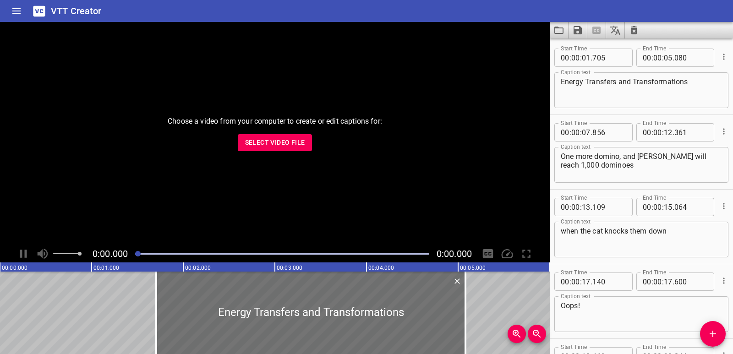 The height and width of the screenshot is (354, 733). I want to click on input: 140, so click(609, 282).